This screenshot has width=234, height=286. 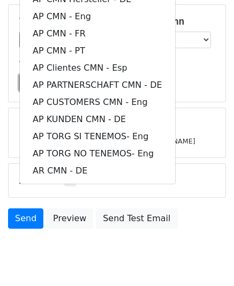 I want to click on a: Preview, so click(x=70, y=218).